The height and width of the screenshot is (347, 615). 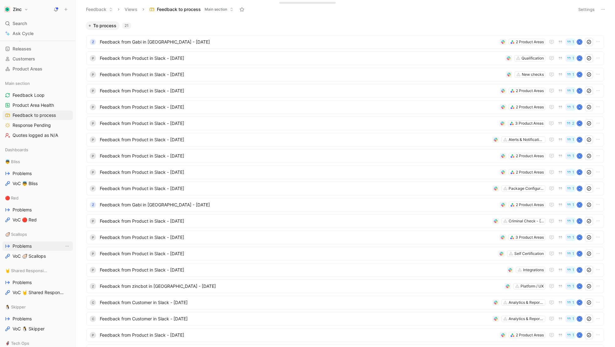 I want to click on div: 🤘 Shared Responsibility, so click(x=38, y=271).